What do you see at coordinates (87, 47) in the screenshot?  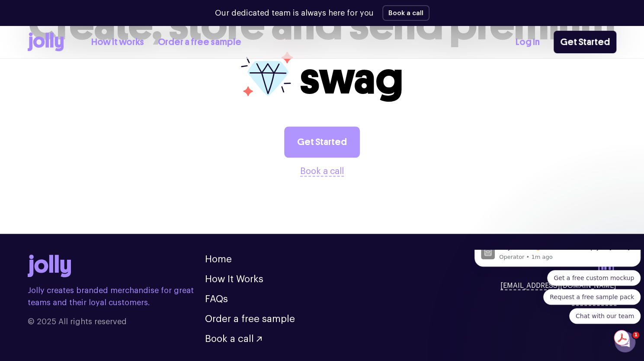 I see `div: Quick reply options` at bounding box center [87, 47].